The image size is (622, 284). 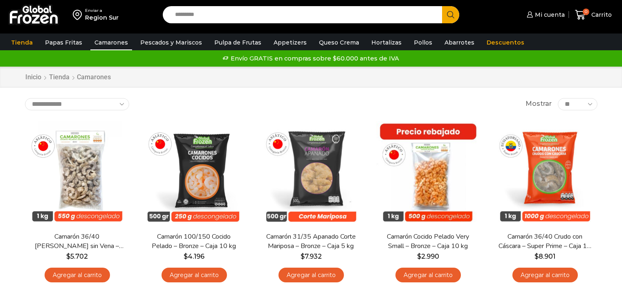 What do you see at coordinates (194, 275) in the screenshot?
I see `a: Agregar al carrito: “Camarón 100/150 Cocido Pelado - Bronze - Caja 10 kg”` at bounding box center [194, 275].